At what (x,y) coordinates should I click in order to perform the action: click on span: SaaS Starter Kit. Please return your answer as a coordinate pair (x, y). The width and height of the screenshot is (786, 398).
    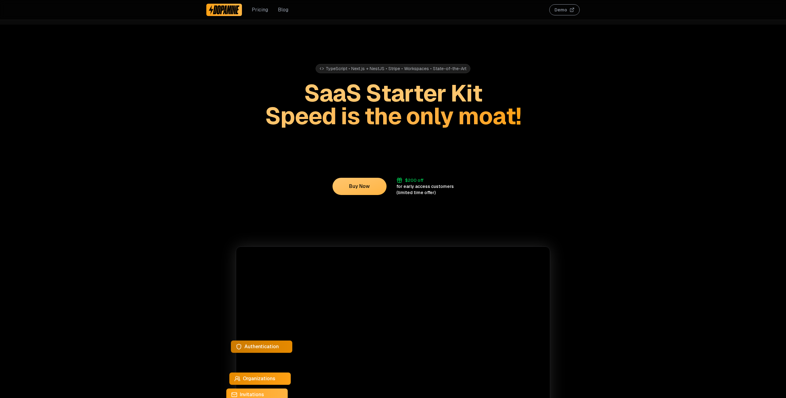
    Looking at the image, I should click on (393, 93).